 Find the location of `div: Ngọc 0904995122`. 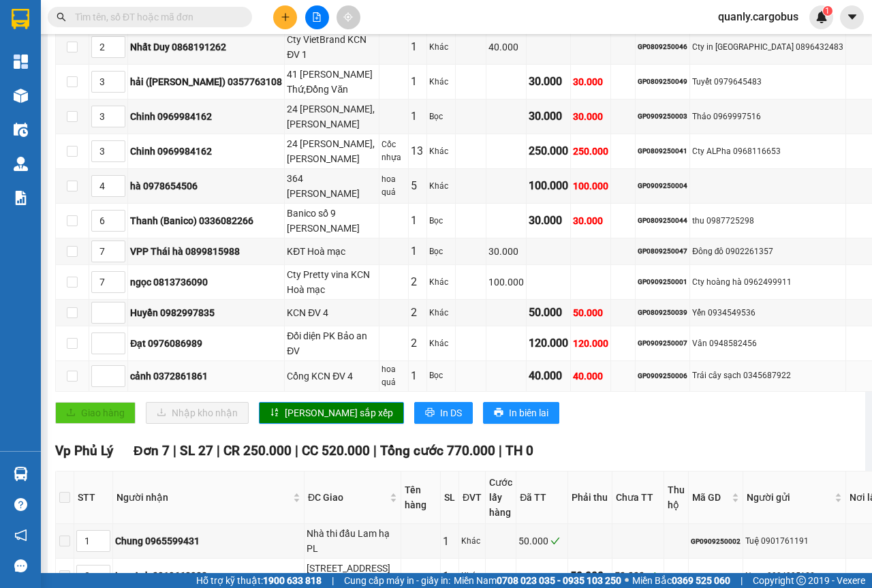

div: Ngọc 0904995122 is located at coordinates (795, 576).